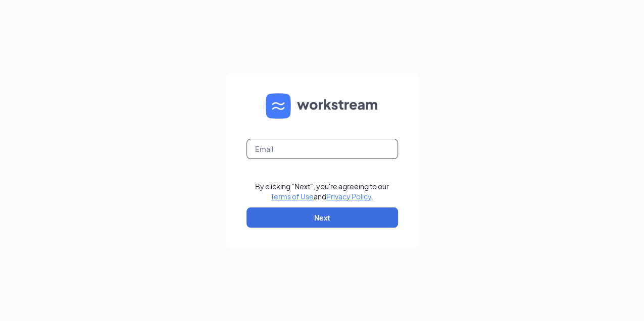 Image resolution: width=644 pixels, height=321 pixels. I want to click on img: WS logo and Workstream text, so click(322, 106).